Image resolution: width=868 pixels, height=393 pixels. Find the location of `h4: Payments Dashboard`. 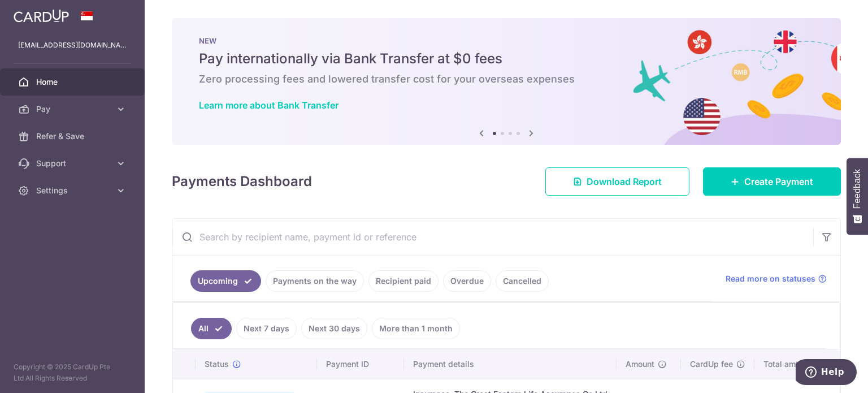

h4: Payments Dashboard is located at coordinates (242, 182).